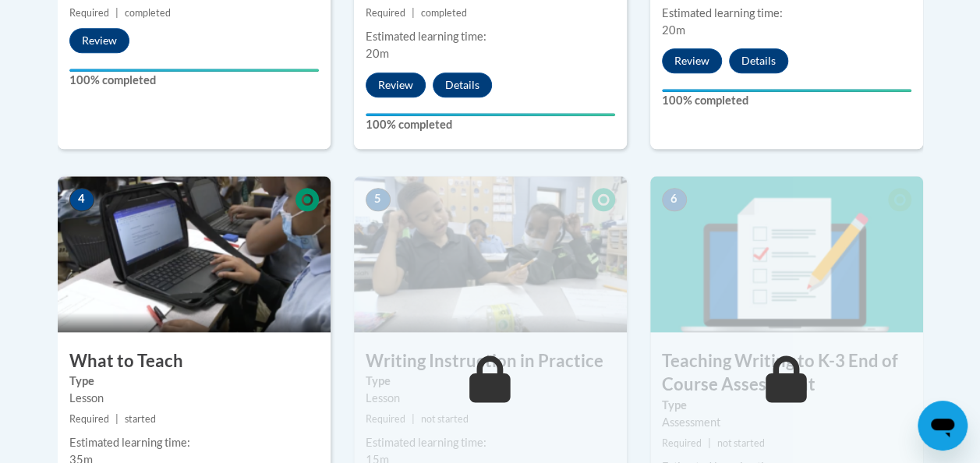  I want to click on span: 4, so click(82, 200).